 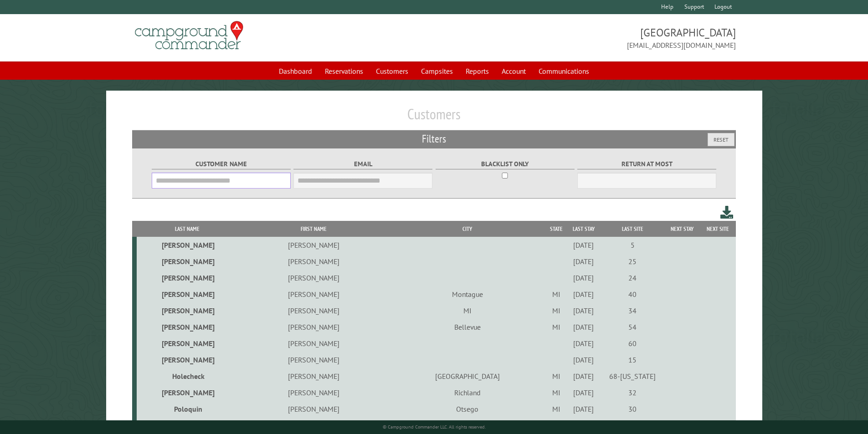 What do you see at coordinates (467, 425) in the screenshot?
I see `td: Paw Paw` at bounding box center [467, 425].